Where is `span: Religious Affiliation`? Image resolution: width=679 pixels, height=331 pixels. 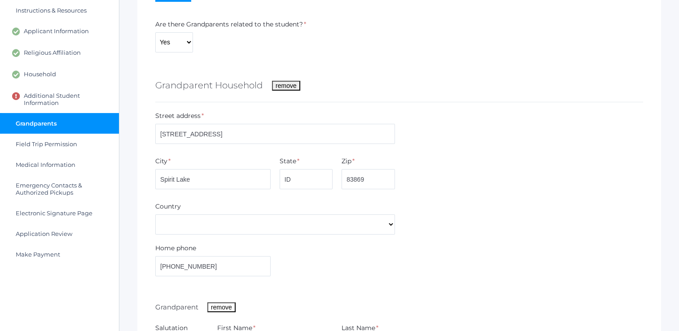 span: Religious Affiliation is located at coordinates (52, 53).